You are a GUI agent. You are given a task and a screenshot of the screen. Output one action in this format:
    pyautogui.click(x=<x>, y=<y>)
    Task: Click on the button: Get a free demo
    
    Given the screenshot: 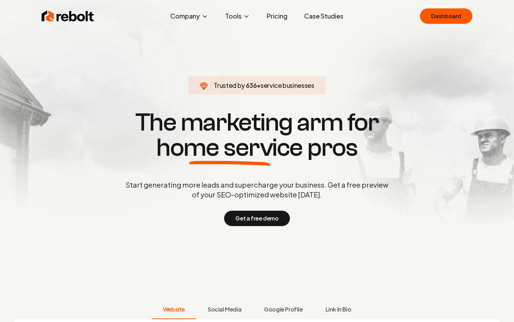 What is the action you would take?
    pyautogui.click(x=257, y=218)
    